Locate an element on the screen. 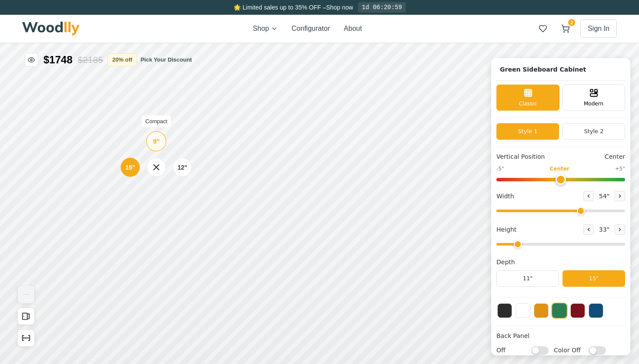  button: About is located at coordinates (353, 29).